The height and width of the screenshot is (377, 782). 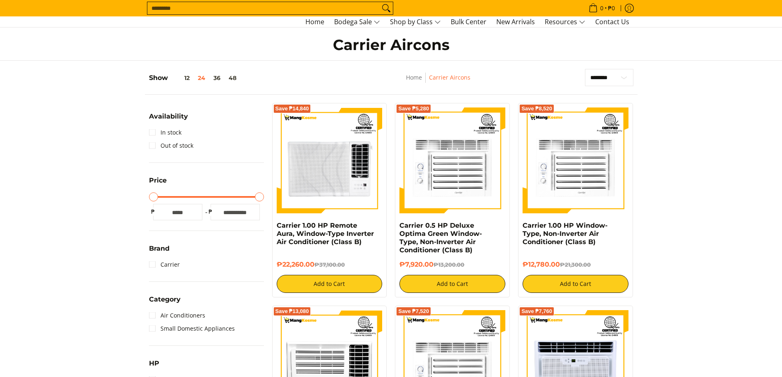 What do you see at coordinates (154, 364) in the screenshot?
I see `span: HP` at bounding box center [154, 364].